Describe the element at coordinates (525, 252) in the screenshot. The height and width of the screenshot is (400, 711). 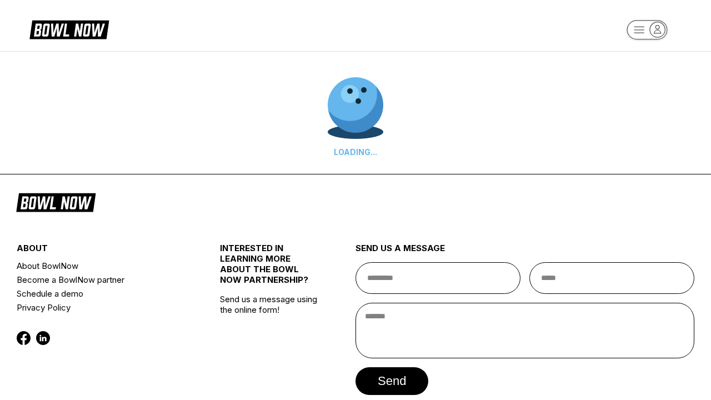
I see `div: send us a message` at that location.